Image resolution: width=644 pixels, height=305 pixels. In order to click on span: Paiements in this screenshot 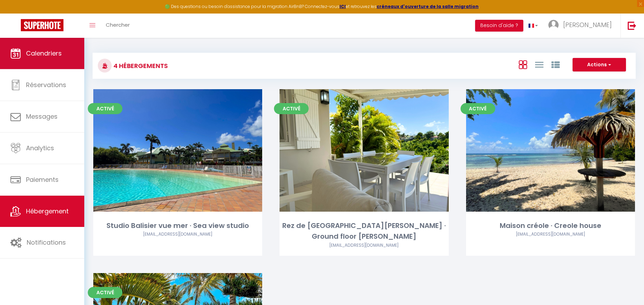, I will do `click(42, 179)`.